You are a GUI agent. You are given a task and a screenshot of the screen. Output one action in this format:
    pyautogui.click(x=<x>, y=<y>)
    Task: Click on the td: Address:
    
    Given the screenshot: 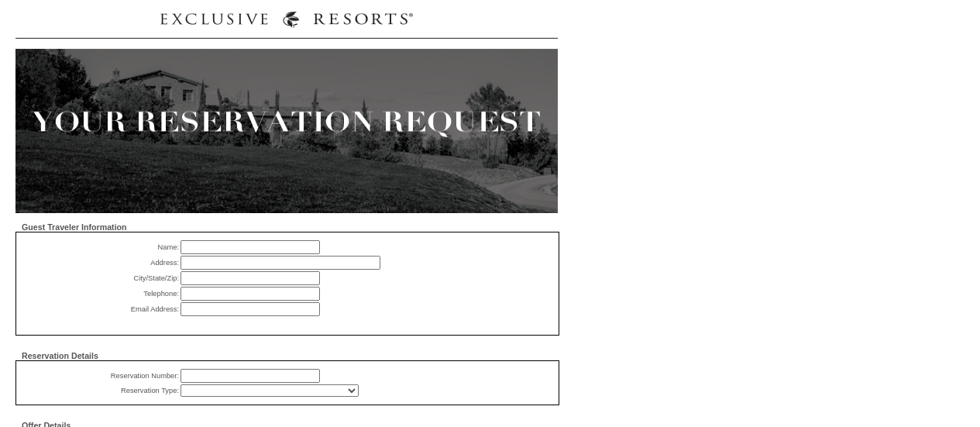 What is the action you would take?
    pyautogui.click(x=101, y=263)
    